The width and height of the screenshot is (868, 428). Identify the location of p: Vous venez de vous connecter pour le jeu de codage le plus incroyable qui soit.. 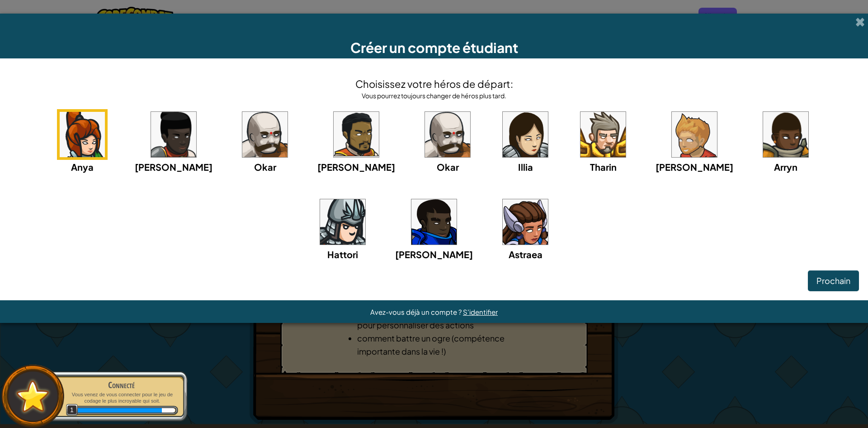
(121, 398).